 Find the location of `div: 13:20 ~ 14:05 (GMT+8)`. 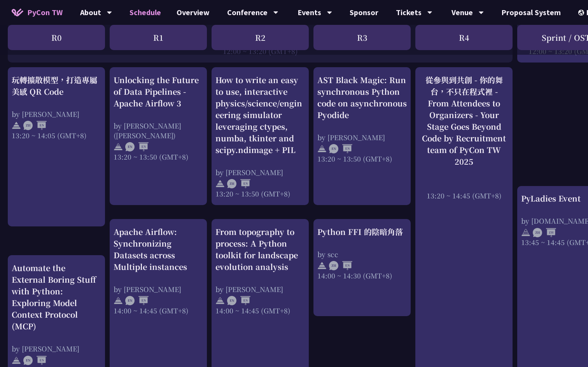

div: 13:20 ~ 14:05 (GMT+8) is located at coordinates (56, 135).